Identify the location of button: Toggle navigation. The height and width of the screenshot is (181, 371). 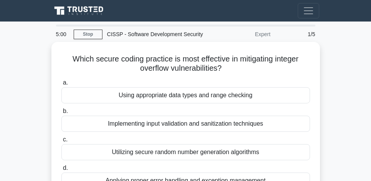
(308, 11).